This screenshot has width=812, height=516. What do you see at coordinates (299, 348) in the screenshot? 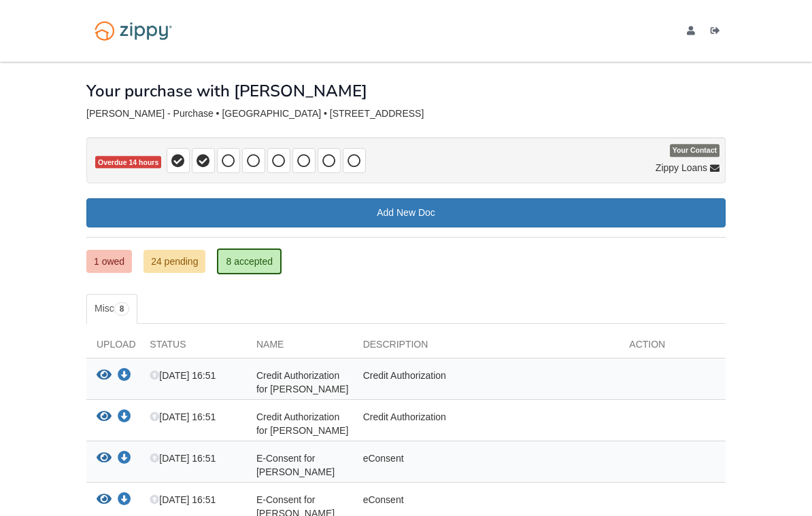
I see `div: Name` at bounding box center [299, 348].